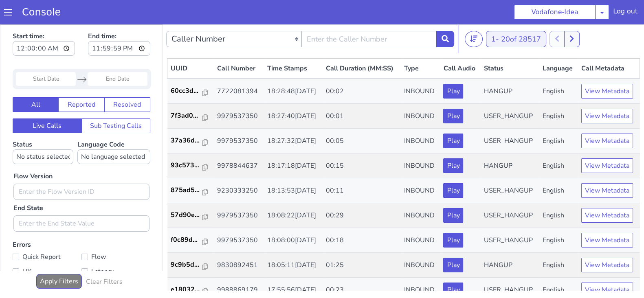  What do you see at coordinates (191, 116) in the screenshot?
I see `a: 37a36d...` at bounding box center [191, 116].